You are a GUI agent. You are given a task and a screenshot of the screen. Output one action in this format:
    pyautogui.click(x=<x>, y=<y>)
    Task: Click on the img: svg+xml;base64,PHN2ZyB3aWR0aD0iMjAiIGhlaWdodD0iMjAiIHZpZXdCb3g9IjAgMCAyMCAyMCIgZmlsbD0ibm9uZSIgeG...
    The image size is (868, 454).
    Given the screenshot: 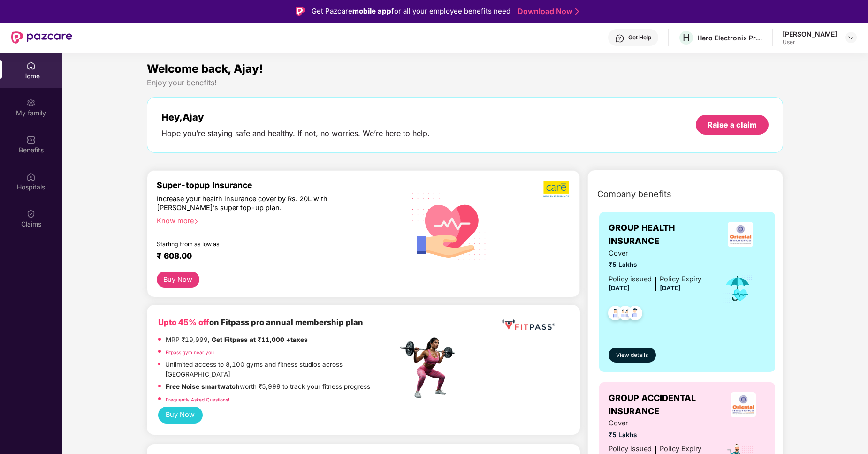 What is the action you would take?
    pyautogui.click(x=31, y=103)
    